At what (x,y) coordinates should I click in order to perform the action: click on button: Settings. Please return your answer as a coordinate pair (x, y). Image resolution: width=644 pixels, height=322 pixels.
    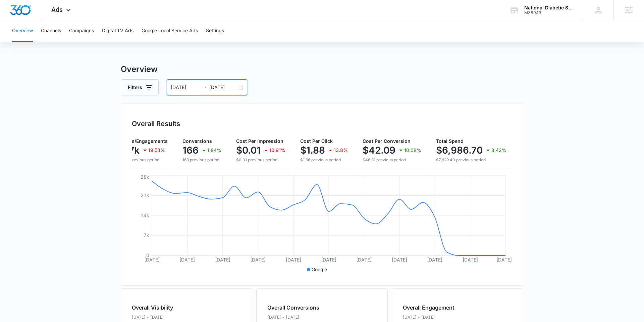
    Looking at the image, I should click on (216, 31).